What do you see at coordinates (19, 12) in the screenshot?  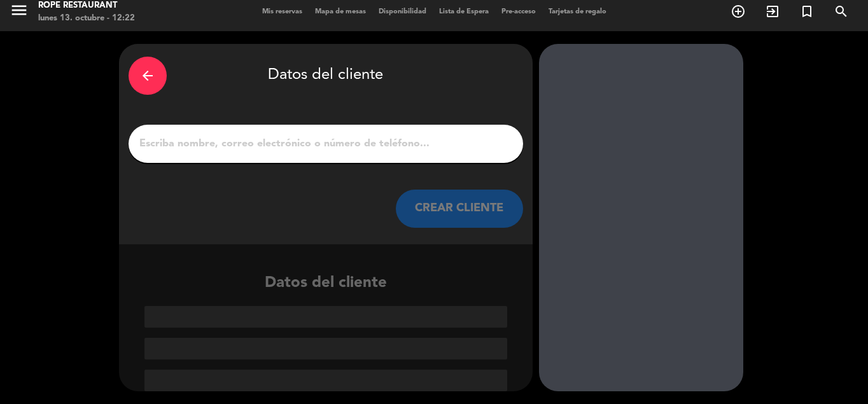 I see `button: menu` at bounding box center [19, 12].